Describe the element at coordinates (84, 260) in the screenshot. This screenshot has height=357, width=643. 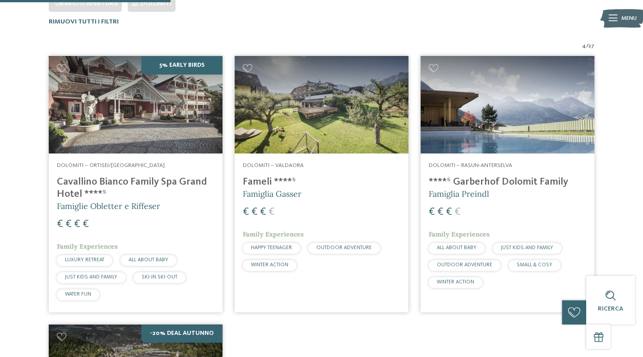
I see `span: LUXURY RETREAT` at that location.